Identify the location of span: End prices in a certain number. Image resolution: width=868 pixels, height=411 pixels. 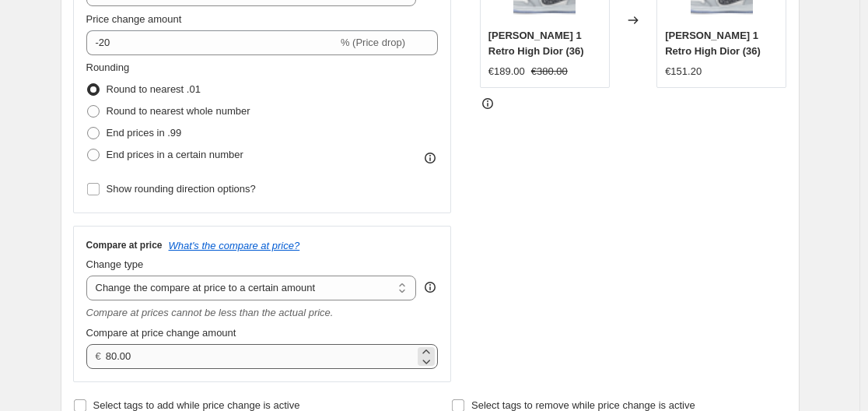
(175, 155).